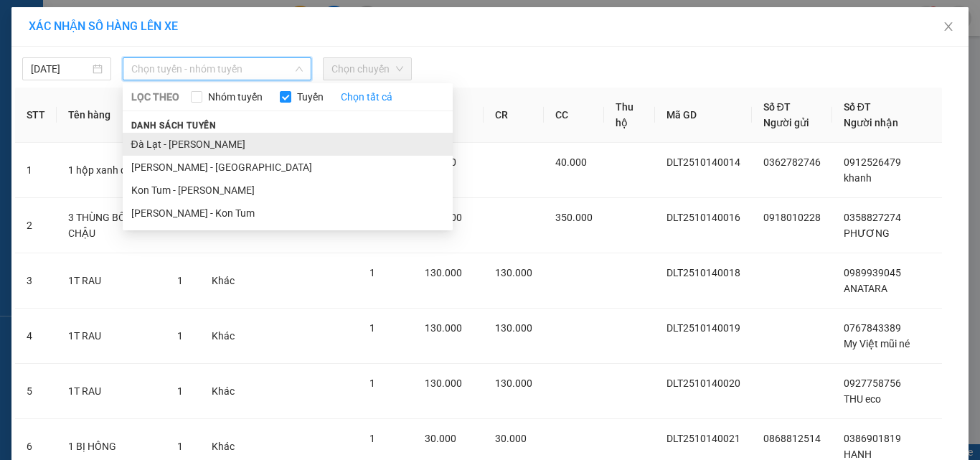  What do you see at coordinates (703, 114) in the screenshot?
I see `th: Mã GD` at bounding box center [703, 114].